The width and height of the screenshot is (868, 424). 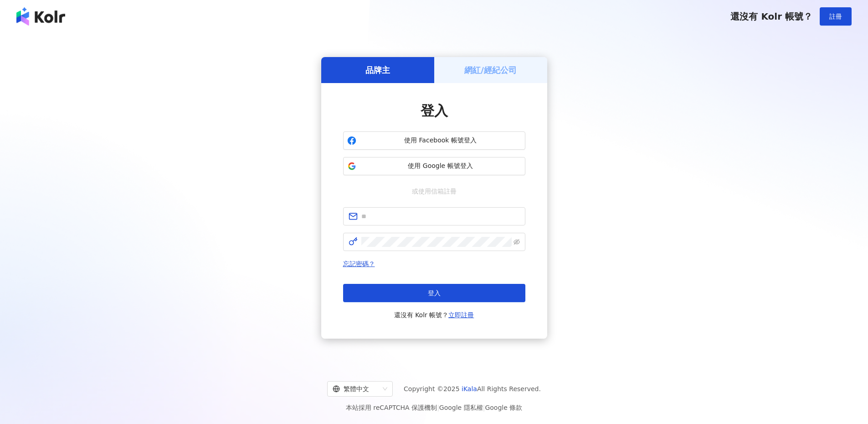 I want to click on span: 或使用信箱註冊, so click(x=435, y=191).